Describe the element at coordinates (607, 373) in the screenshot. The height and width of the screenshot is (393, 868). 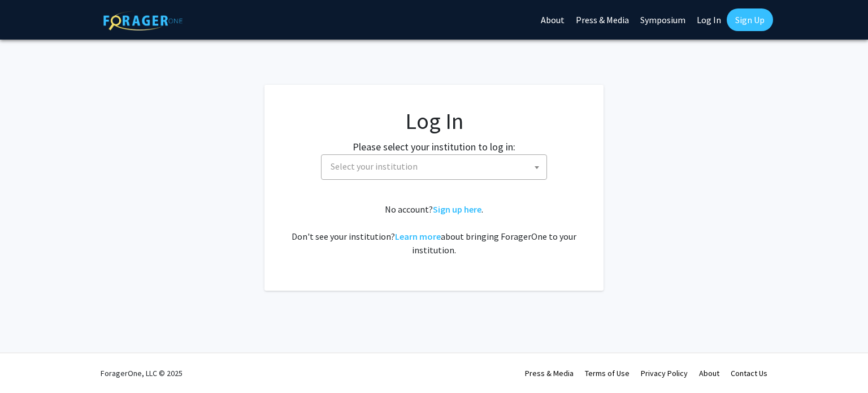
I see `a: Terms of Use` at that location.